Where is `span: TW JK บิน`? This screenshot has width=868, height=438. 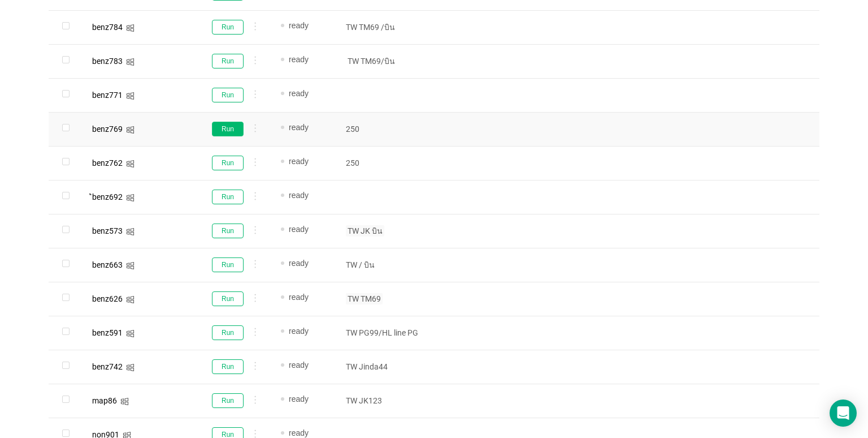
span: TW JK บิน is located at coordinates (365, 230).